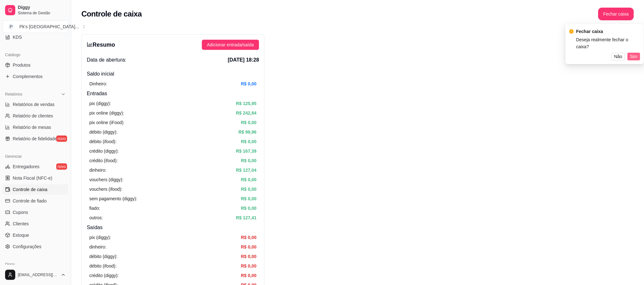 This screenshot has height=285, width=644. Describe the element at coordinates (34, 104) in the screenshot. I see `span: Relatórios de vendas` at that location.